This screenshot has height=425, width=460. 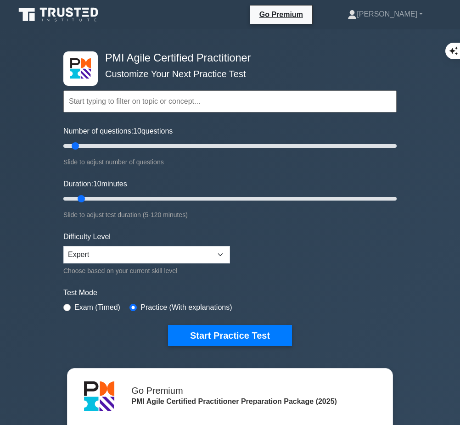 I want to click on label: Number of questions: questions, so click(x=118, y=131).